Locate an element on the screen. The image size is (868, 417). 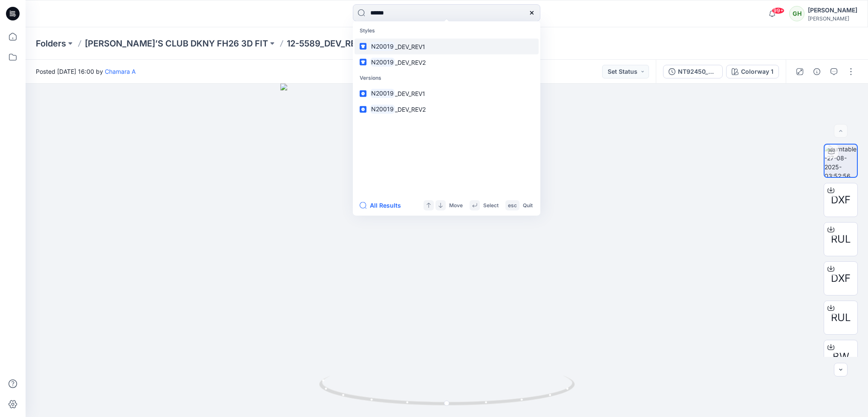
a: Chamara A is located at coordinates (120, 71).